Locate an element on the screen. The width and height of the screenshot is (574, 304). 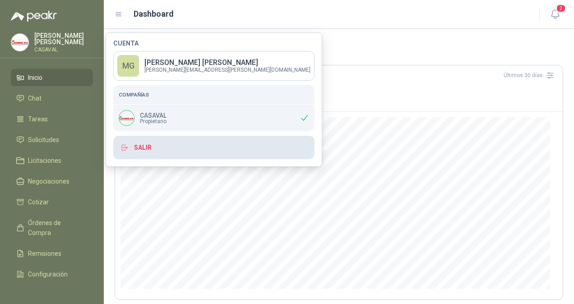
span: Inicio is located at coordinates (35, 78).